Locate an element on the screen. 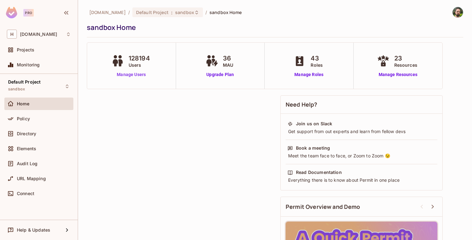  span: sandbox Home is located at coordinates (226, 12).